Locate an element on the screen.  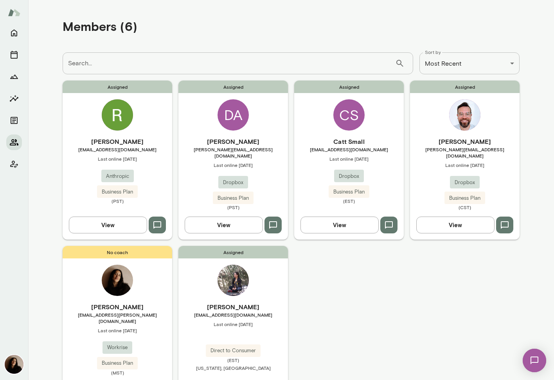
span: Anthropic is located at coordinates (117, 176).